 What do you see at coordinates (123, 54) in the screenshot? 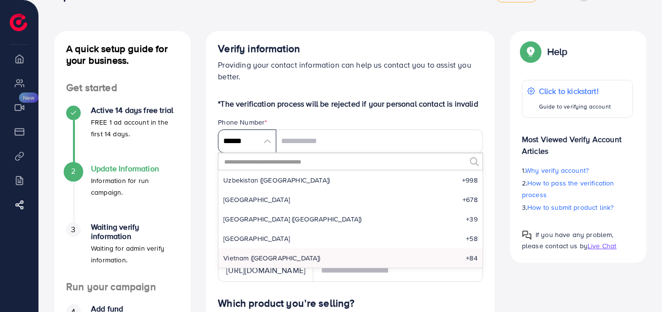
I see `h4: A quick setup guide for your business.` at bounding box center [123, 54].